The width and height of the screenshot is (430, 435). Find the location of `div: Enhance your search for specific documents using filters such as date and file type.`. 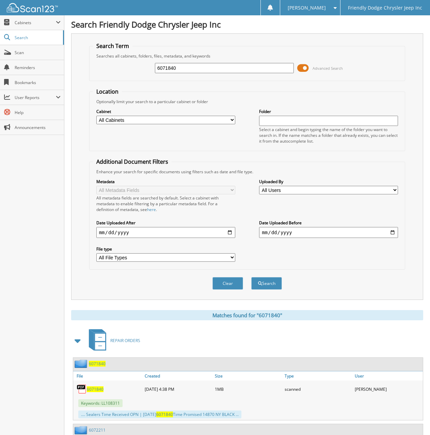

div: Enhance your search for specific documents using filters such as date and file type. is located at coordinates (247, 172).